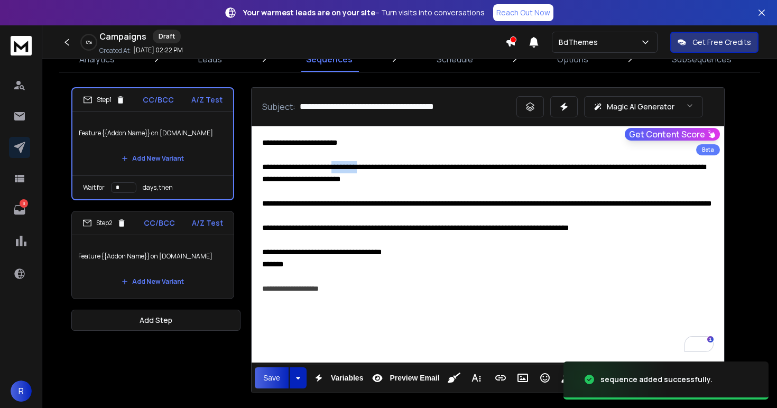 This screenshot has width=777, height=408. I want to click on p: days, then, so click(158, 188).